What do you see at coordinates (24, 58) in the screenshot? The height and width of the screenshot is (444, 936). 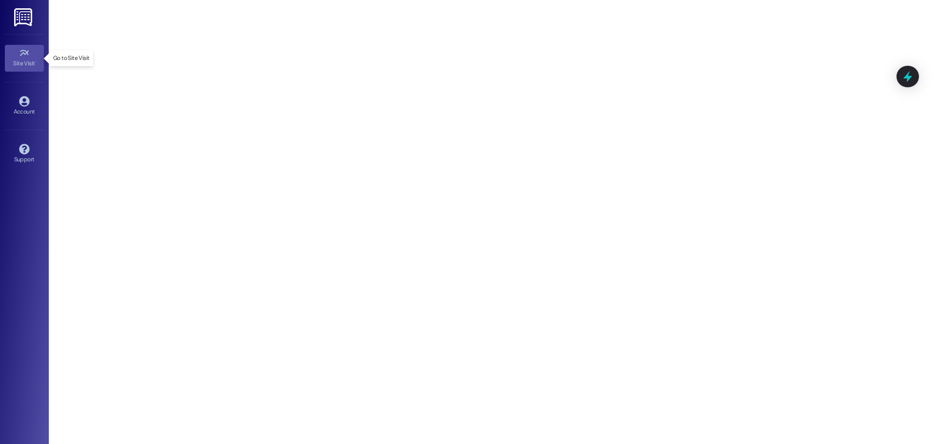 I see `a: Site Visit •` at bounding box center [24, 58].